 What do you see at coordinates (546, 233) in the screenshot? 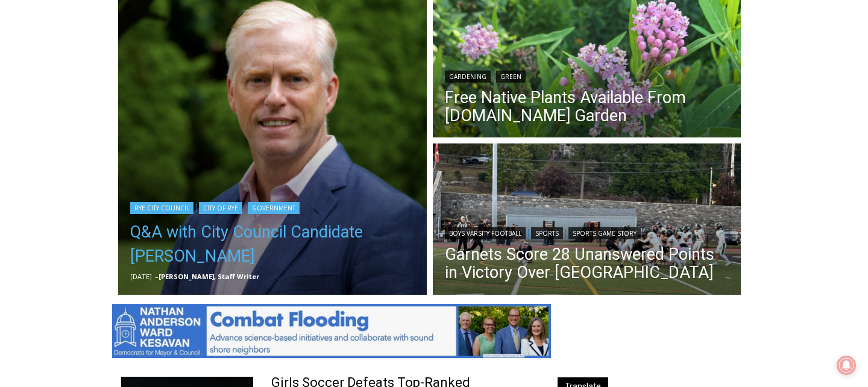
I see `a: Sports` at bounding box center [546, 233].